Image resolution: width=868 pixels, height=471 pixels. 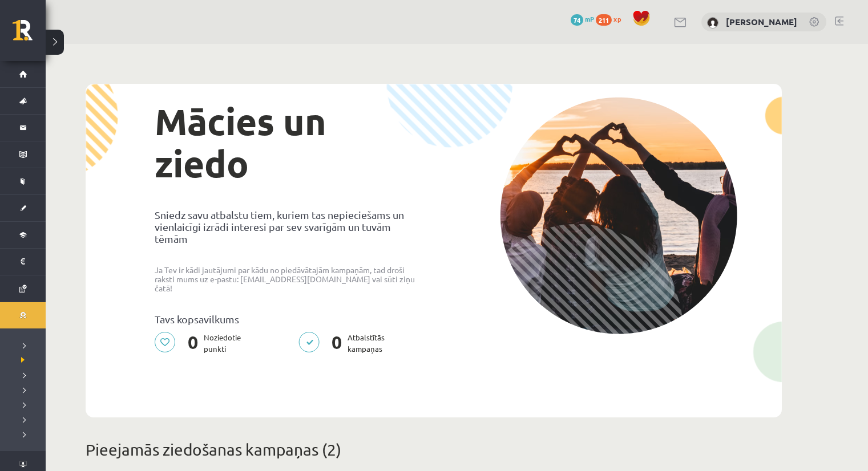 I want to click on h1: Mācies un ziedo, so click(x=290, y=143).